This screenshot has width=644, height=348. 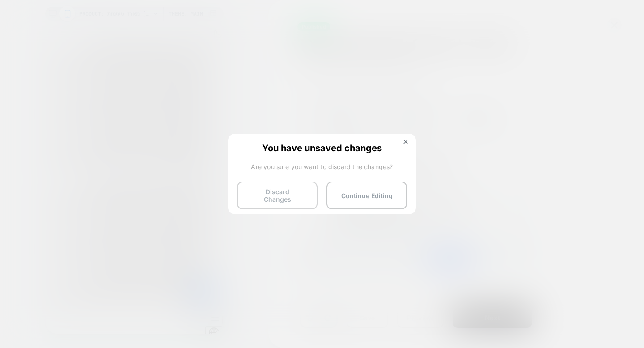 I want to click on button: Continue Editing, so click(x=367, y=196).